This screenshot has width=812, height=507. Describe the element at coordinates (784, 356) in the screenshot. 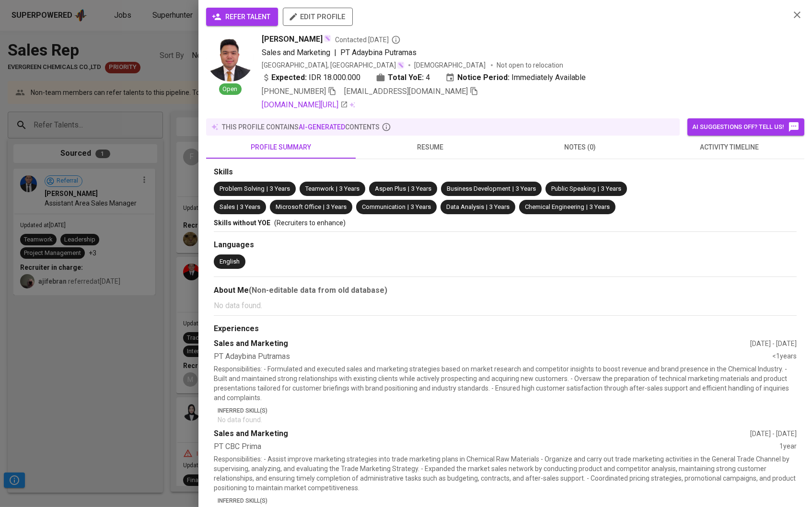

I see `div: <1 years` at that location.